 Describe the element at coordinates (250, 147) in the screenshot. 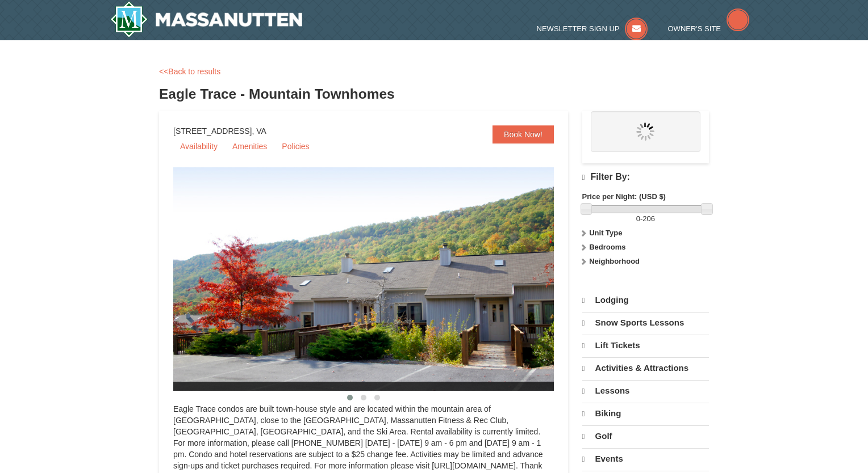

I see `a: Amenities` at that location.